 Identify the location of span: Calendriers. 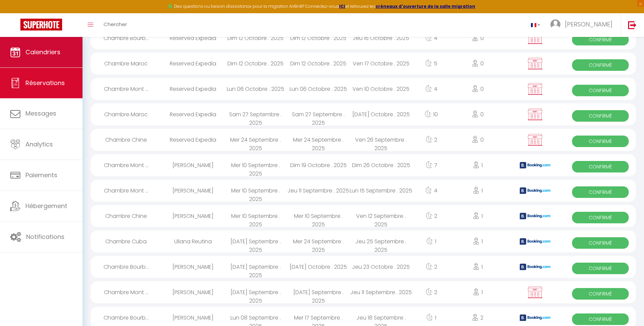
(43, 52).